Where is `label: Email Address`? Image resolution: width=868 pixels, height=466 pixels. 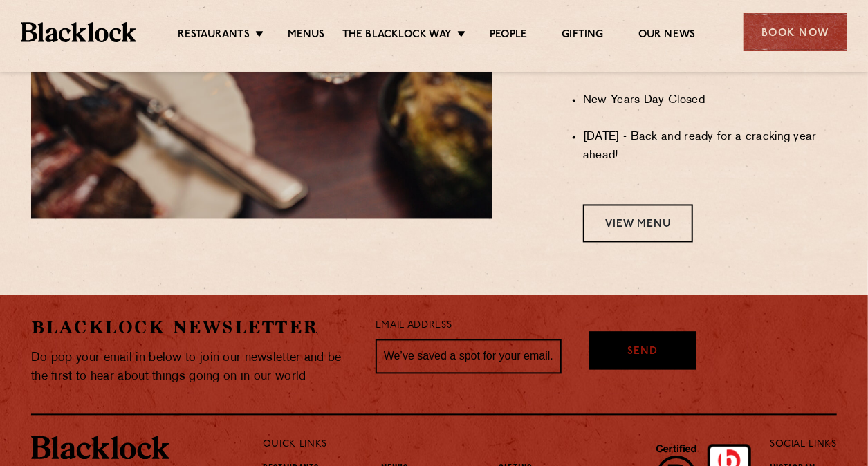 label: Email Address is located at coordinates (413, 327).